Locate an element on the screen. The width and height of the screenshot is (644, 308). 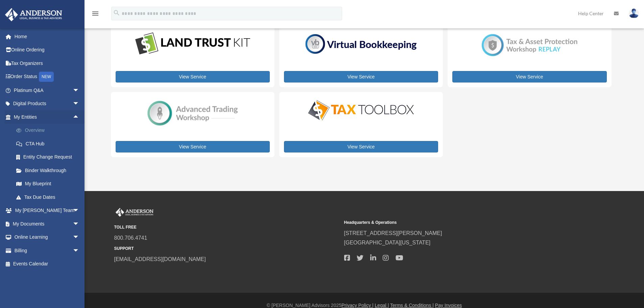
a: Platinum Q&Aarrow_drop_down is located at coordinates (47, 90).